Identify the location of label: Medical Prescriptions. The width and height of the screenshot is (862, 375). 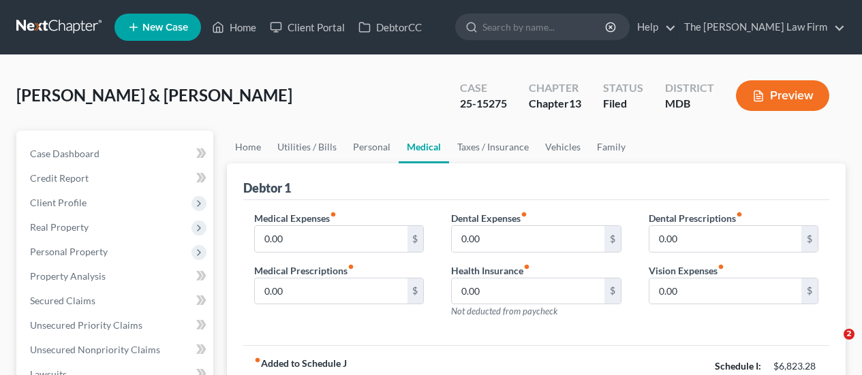
(304, 270).